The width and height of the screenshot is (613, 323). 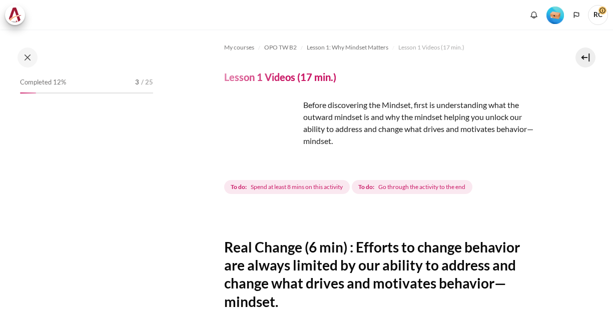 What do you see at coordinates (347, 48) in the screenshot?
I see `a: Lesson 1: Why Mindset Matters` at bounding box center [347, 48].